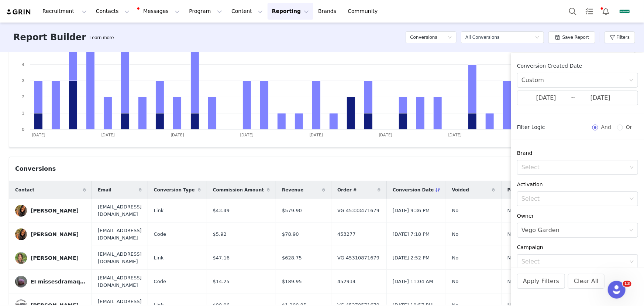 The height and width of the screenshot is (306, 644). I want to click on a: EI missesdramaqueen, so click(51, 282).